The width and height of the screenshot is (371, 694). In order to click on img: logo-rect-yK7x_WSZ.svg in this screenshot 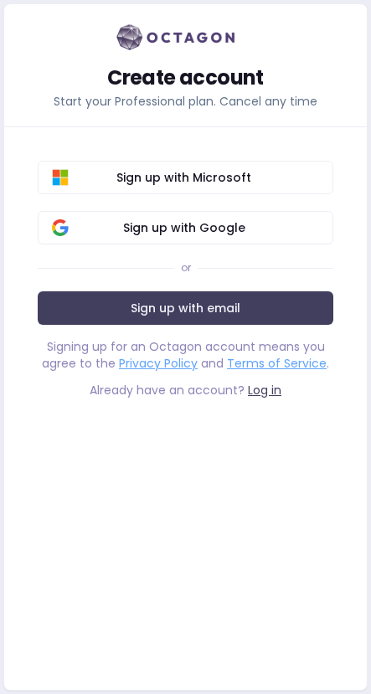, I will do `click(182, 38)`.